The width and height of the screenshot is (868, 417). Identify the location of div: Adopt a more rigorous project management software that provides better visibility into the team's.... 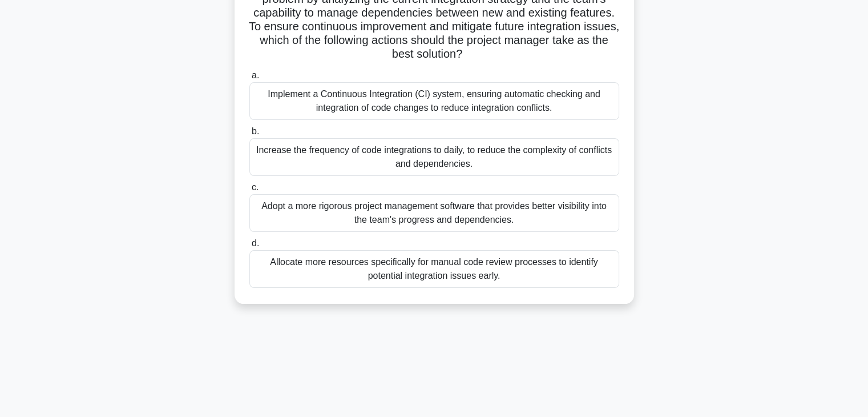
(434, 213).